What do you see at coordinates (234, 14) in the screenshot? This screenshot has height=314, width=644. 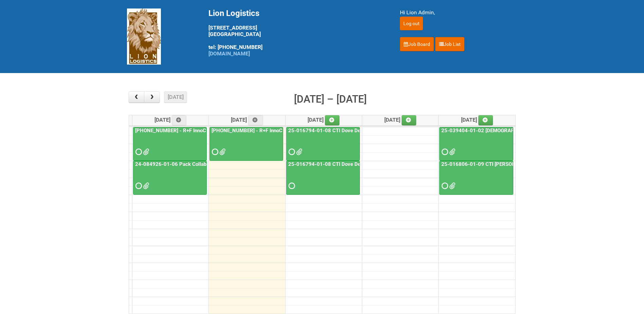 I see `span: Lion Logistics` at bounding box center [234, 14].